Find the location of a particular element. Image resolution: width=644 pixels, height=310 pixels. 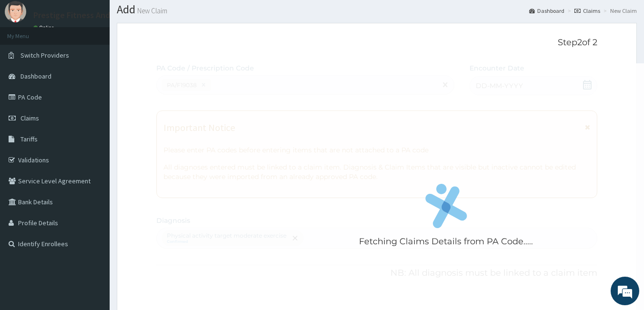

span: Dashboard is located at coordinates (36, 76).